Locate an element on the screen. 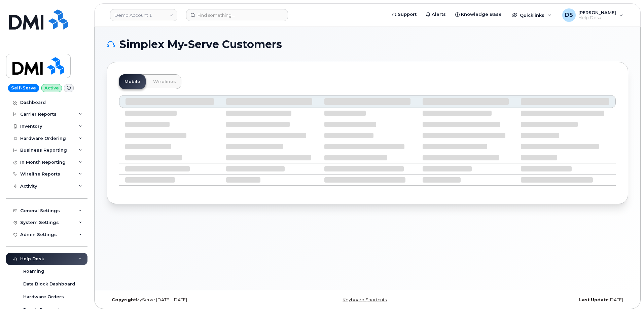 The height and width of the screenshot is (309, 644). strong: Copyright is located at coordinates (124, 299).